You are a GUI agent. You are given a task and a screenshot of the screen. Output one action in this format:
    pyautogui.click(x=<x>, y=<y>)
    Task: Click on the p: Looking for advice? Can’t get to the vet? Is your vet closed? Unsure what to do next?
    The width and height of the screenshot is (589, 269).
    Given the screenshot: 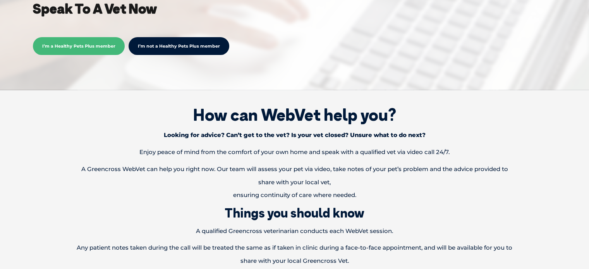 What is the action you would take?
    pyautogui.click(x=294, y=135)
    